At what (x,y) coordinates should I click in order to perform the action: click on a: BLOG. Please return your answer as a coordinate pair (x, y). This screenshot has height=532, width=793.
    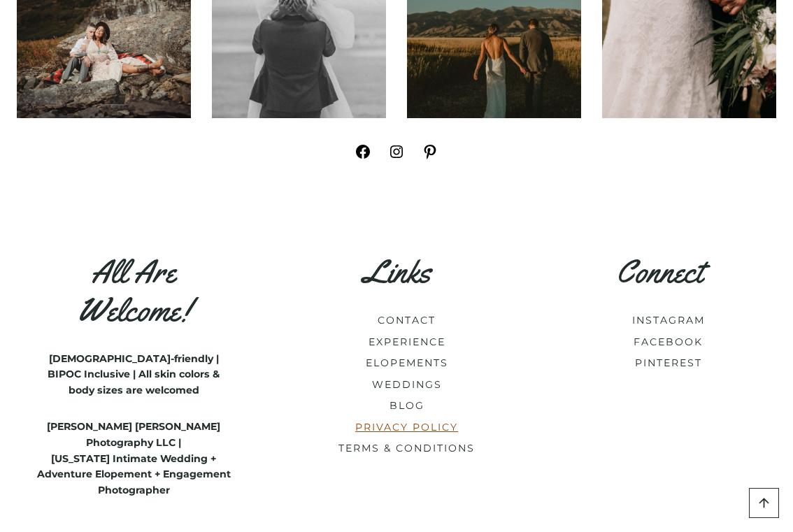
    Looking at the image, I should click on (407, 406).